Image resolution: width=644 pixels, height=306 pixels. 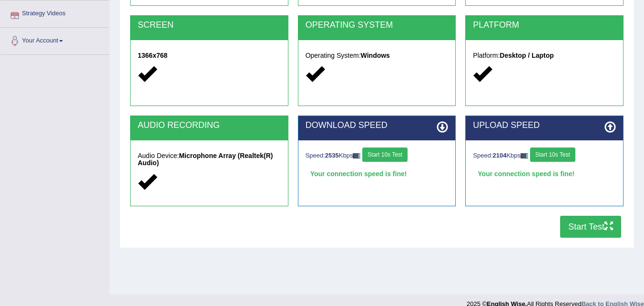 What do you see at coordinates (332, 155) in the screenshot?
I see `strong: 2535` at bounding box center [332, 155].